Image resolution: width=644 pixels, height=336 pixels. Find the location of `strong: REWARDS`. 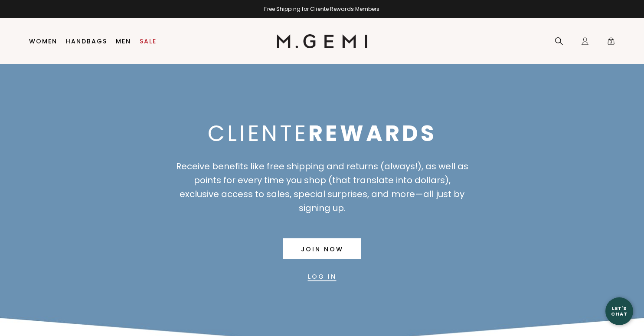

strong: REWARDS is located at coordinates (373, 133).